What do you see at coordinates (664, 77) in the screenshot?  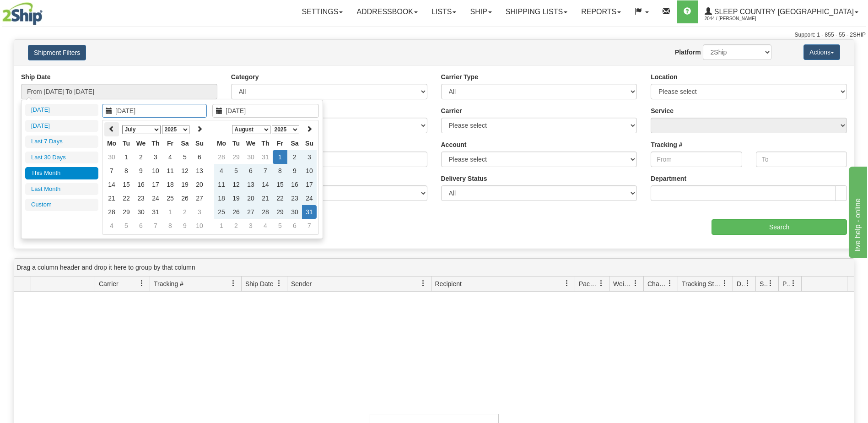 I see `label: Location` at bounding box center [664, 77].